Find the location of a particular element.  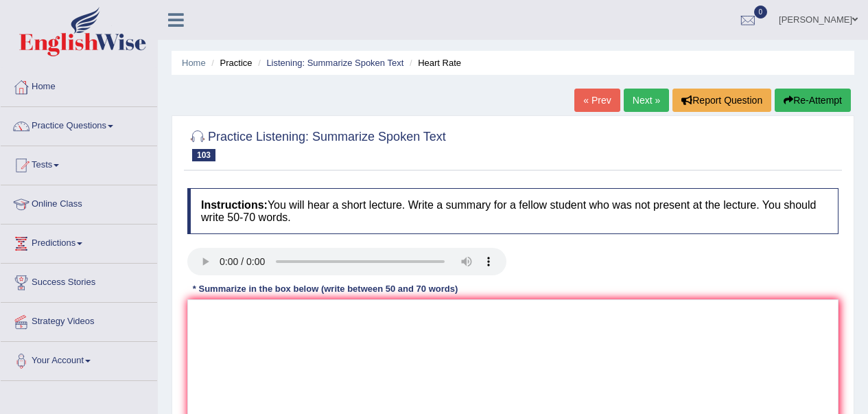

button: Report Question is located at coordinates (722, 100).